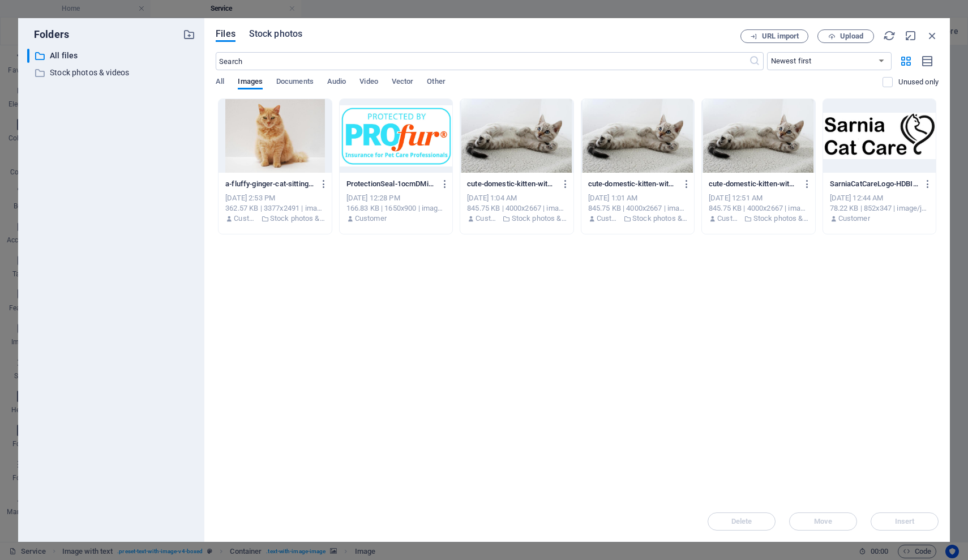 Image resolution: width=968 pixels, height=560 pixels. Describe the element at coordinates (879, 208) in the screenshot. I see `div: 78.22 KB | 852x347 | image/jpeg` at that location.